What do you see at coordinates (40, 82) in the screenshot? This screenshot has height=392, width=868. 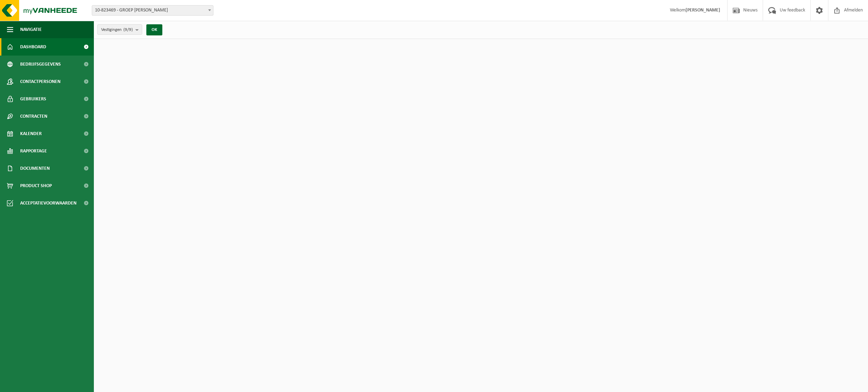 I see `span: Contactpersonen` at bounding box center [40, 82].